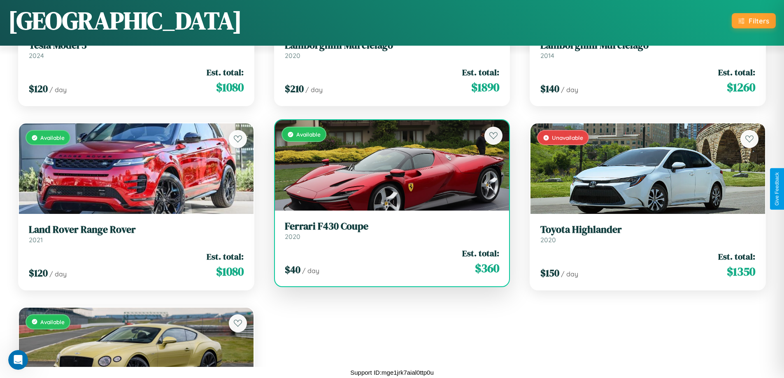 The image size is (784, 378). What do you see at coordinates (567, 137) in the screenshot?
I see `span: Unavailable` at bounding box center [567, 137].